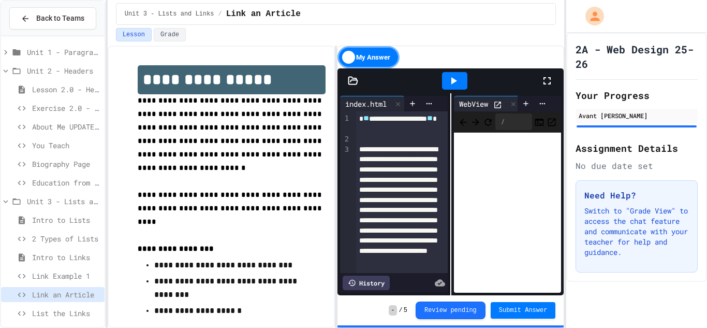 The width and height of the screenshot is (707, 328). What do you see at coordinates (66, 108) in the screenshot?
I see `span: Exercise 2.0 - Header Practice` at bounding box center [66, 108].